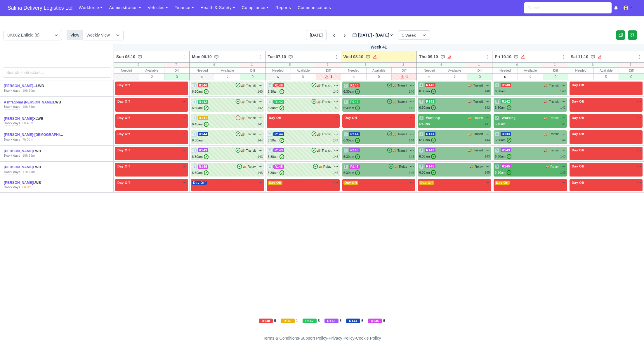 This screenshot has width=644, height=351. Describe the element at coordinates (454, 70) in the screenshot. I see `div: Available` at that location.